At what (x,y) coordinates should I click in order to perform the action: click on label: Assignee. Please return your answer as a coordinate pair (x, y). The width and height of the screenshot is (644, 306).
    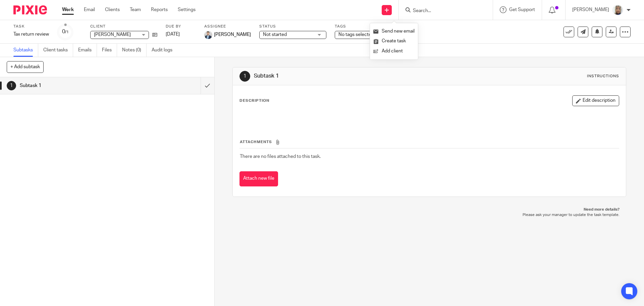
    Looking at the image, I should click on (228, 27).